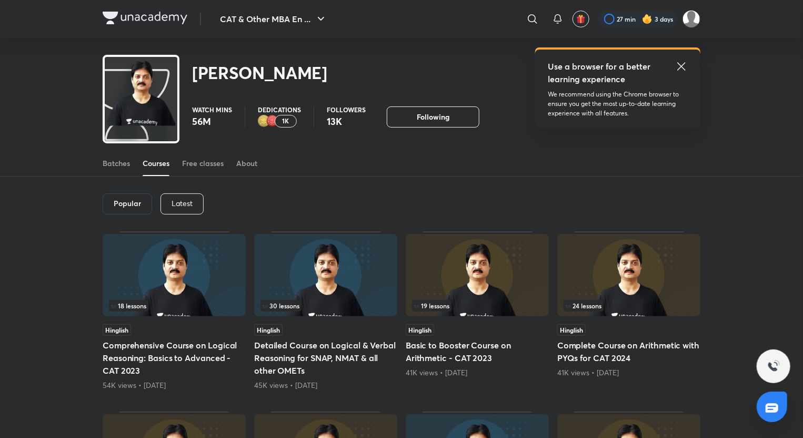  What do you see at coordinates (212, 121) in the screenshot?
I see `p: 56M` at bounding box center [212, 121].